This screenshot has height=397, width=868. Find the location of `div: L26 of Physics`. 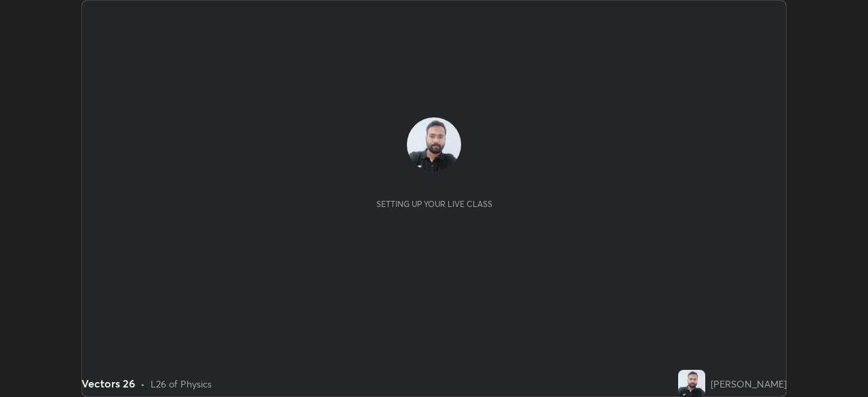

div: L26 of Physics is located at coordinates (181, 383).